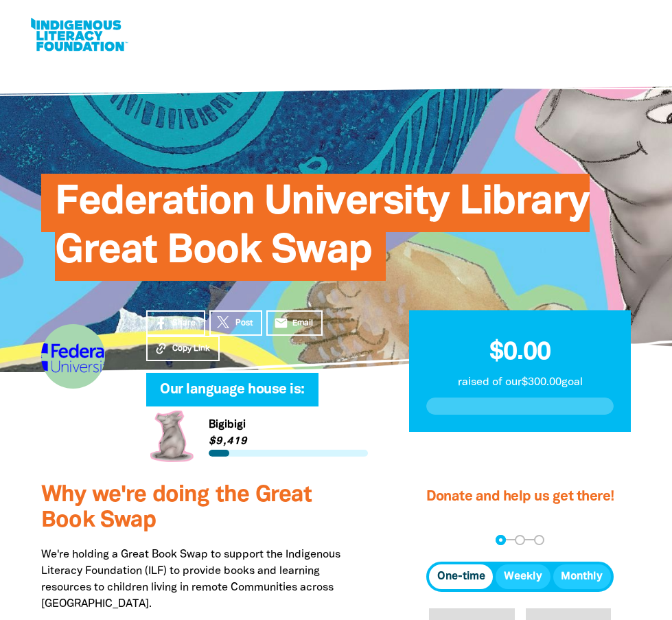 This screenshot has height=620, width=672. What do you see at coordinates (523, 577) in the screenshot?
I see `button: Weekly` at bounding box center [523, 577].